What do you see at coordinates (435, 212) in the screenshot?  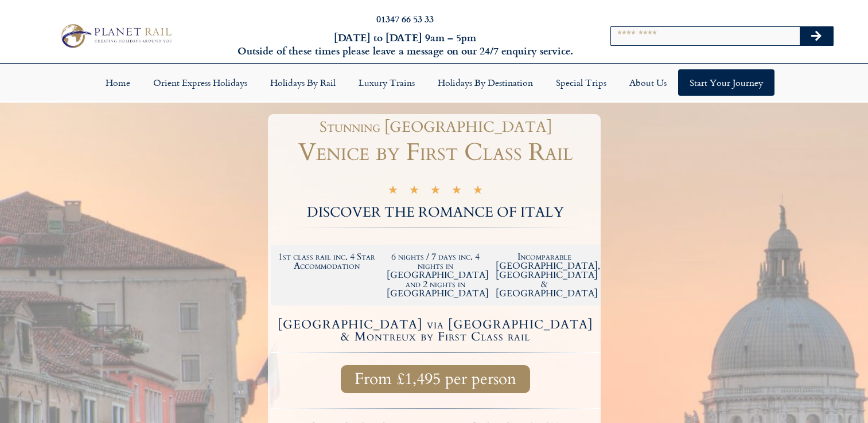 I see `h2: DISCOVER THE ROMANCE OF ITALY` at bounding box center [435, 212].